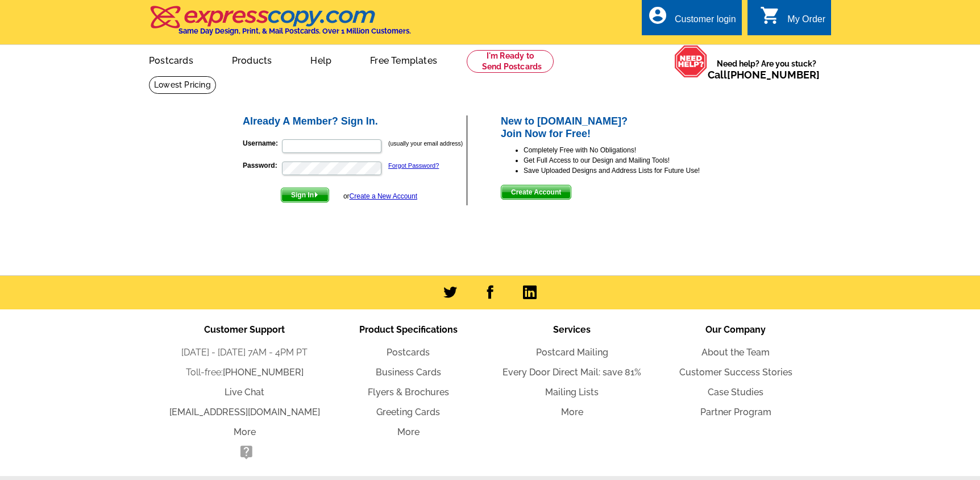 The image size is (980, 480). What do you see at coordinates (408, 330) in the screenshot?
I see `span: Product Specifications` at bounding box center [408, 330].